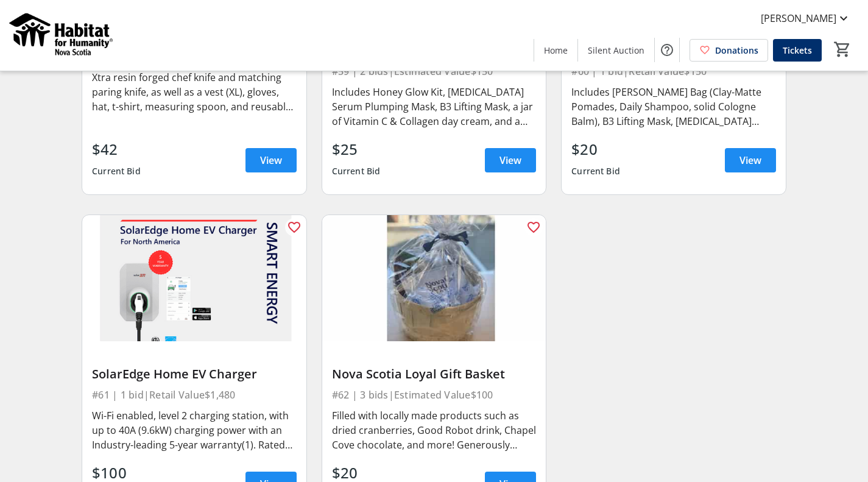 The image size is (868, 482). What do you see at coordinates (434, 71) in the screenshot?
I see `div: #59 | 2 bids | Estimated Value $150` at bounding box center [434, 71].